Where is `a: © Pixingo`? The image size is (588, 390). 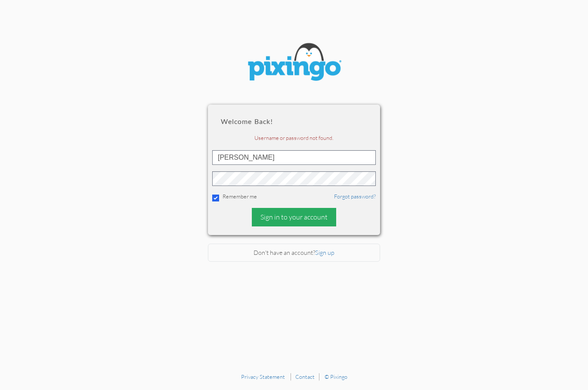 a: © Pixingo is located at coordinates (336, 376).